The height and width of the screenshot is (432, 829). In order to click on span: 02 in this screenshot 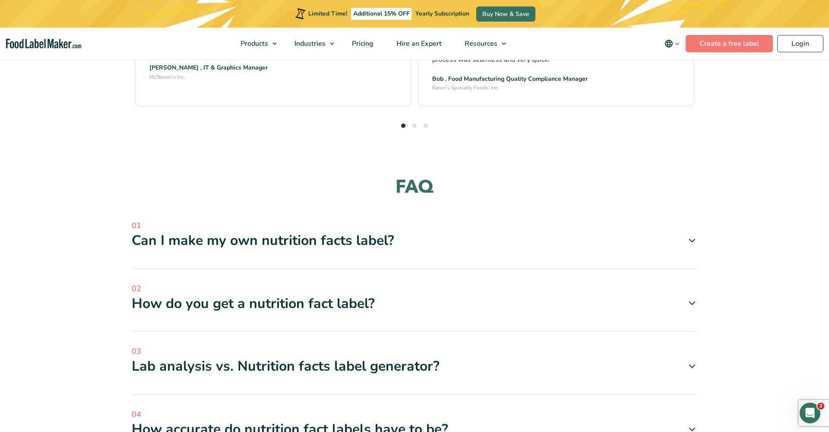, I will do `click(414, 288)`.